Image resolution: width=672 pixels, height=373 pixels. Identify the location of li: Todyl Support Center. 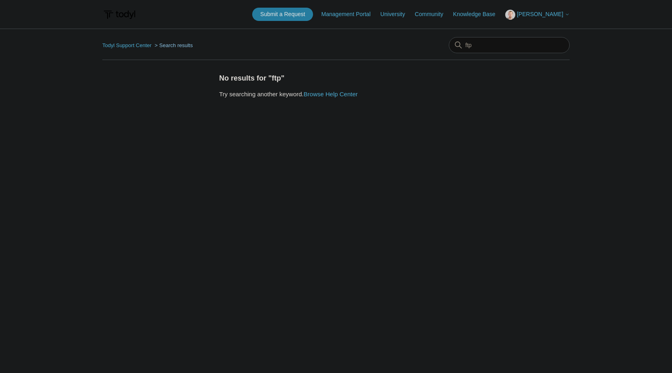
(128, 45).